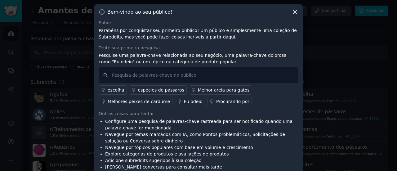 This screenshot has height=171, width=397. I want to click on font: Adicione subreddits sugeridos à sua coleção, so click(153, 160).